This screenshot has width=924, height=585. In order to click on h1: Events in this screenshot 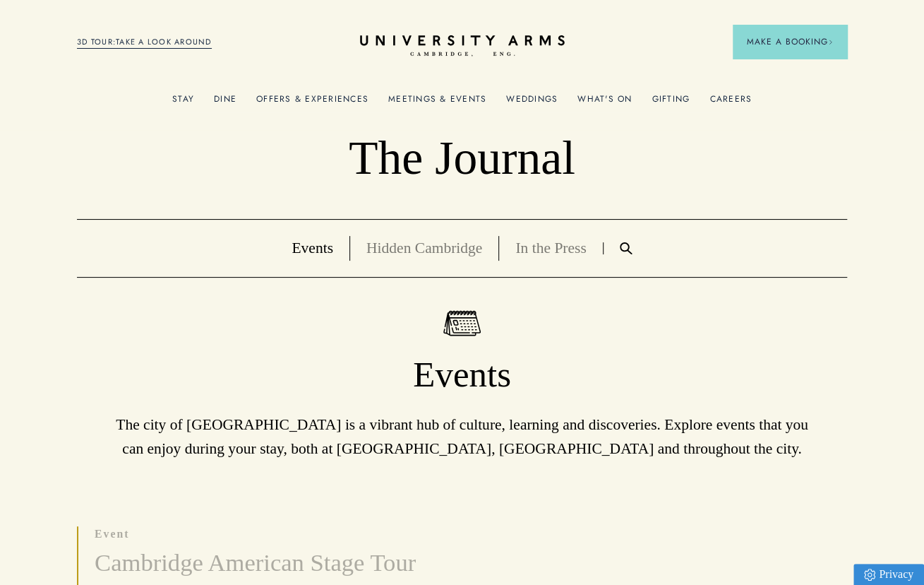, I will do `click(462, 374)`.